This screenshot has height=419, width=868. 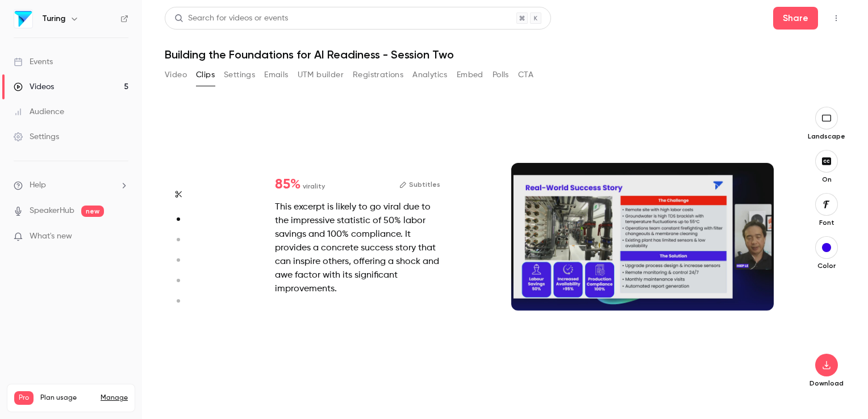 I want to click on button: Polls, so click(x=500, y=75).